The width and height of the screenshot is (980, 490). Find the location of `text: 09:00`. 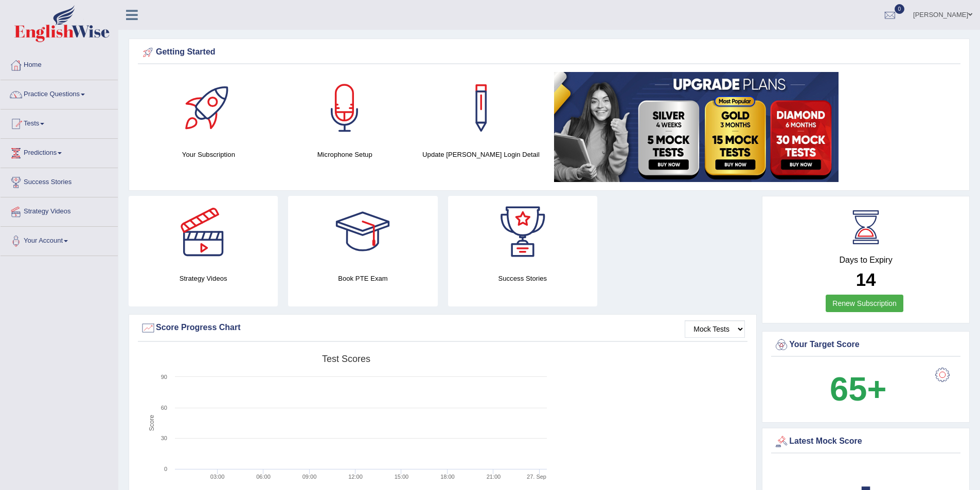

text: 09:00 is located at coordinates (310, 476).